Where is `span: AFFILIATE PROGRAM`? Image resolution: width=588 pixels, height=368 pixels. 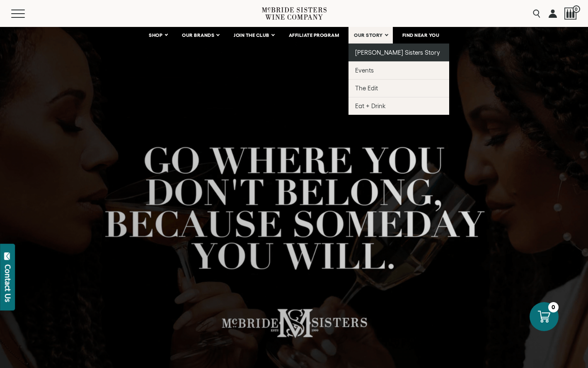
span: AFFILIATE PROGRAM is located at coordinates (314, 35).